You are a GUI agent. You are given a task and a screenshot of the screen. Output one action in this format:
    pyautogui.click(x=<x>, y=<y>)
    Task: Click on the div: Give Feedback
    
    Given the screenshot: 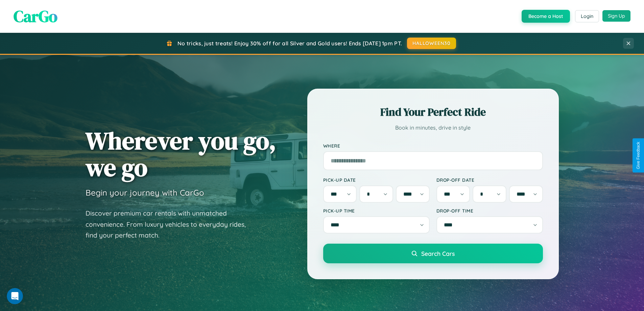 What is the action you would take?
    pyautogui.click(x=638, y=155)
    